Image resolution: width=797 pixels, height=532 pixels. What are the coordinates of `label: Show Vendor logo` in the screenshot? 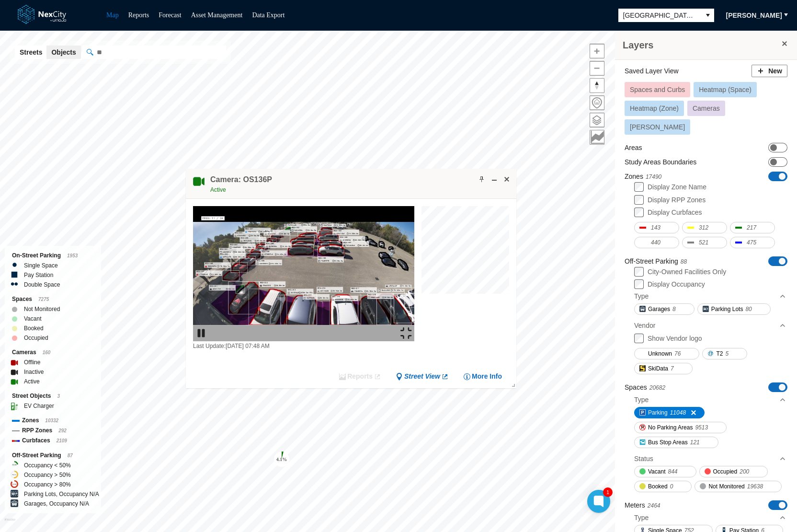 It's located at (675, 338).